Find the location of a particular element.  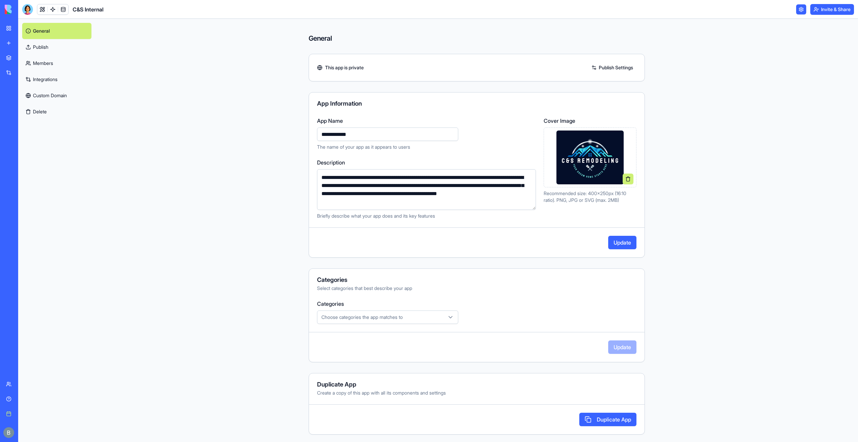

button: Duplicate App is located at coordinates (608, 419).